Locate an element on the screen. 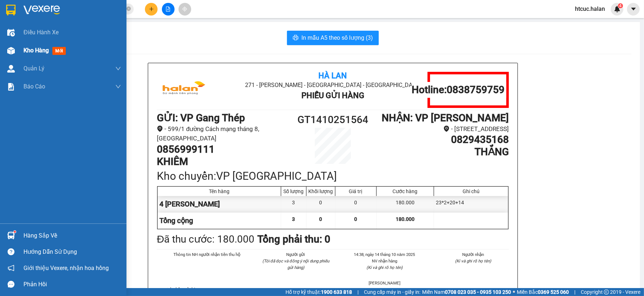 The height and width of the screenshot is (296, 644). span: aim is located at coordinates (185, 9).